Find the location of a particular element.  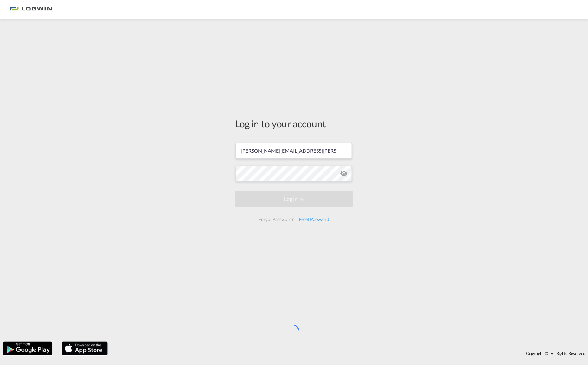

img: bc73a0e0d8c111efacd525e4c8ad7d32.png is located at coordinates (31, 9).